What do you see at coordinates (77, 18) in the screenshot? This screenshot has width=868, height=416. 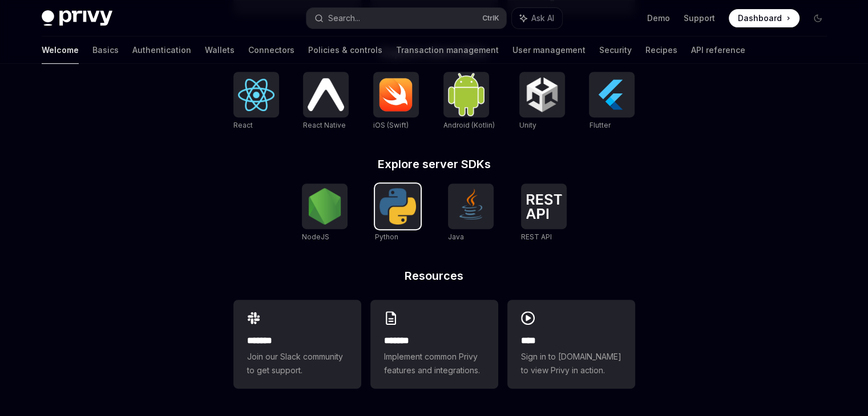 I see `img: dark logo` at bounding box center [77, 18].